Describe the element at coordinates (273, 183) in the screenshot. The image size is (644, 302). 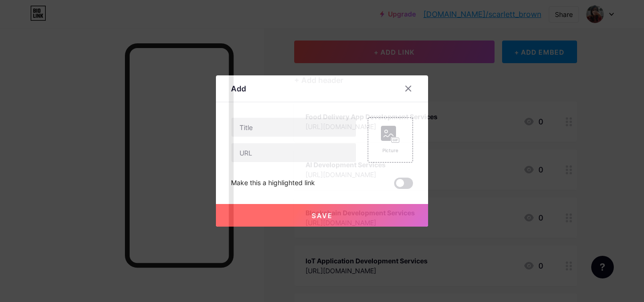
I see `div: Make this a highlighted link` at that location.